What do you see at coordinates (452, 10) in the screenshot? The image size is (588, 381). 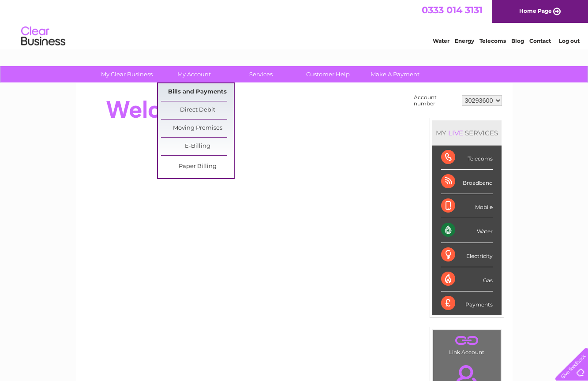 I see `a: 0333 014 3131` at bounding box center [452, 10].